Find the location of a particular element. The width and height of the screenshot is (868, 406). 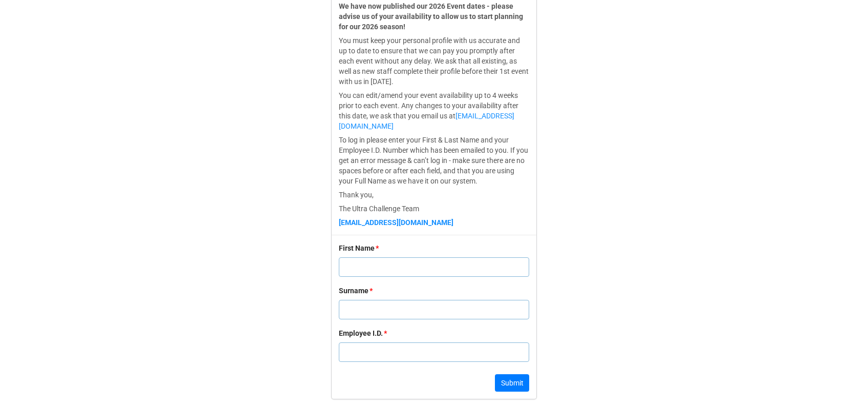

p: You can edit/amend your event availability up to 4 weeks prior to each event. Any changes to your... is located at coordinates (434, 110).